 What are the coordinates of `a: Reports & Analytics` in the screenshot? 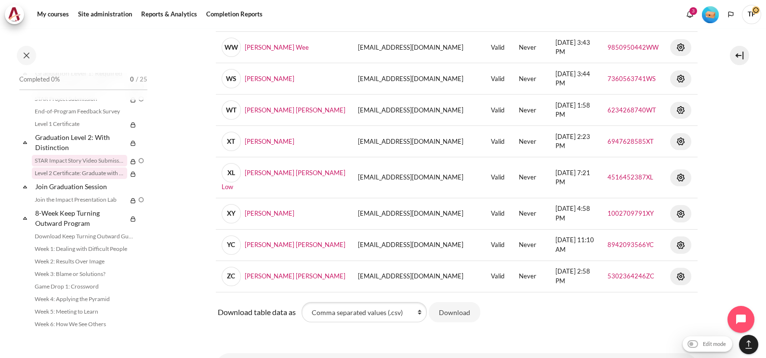 It's located at (169, 14).